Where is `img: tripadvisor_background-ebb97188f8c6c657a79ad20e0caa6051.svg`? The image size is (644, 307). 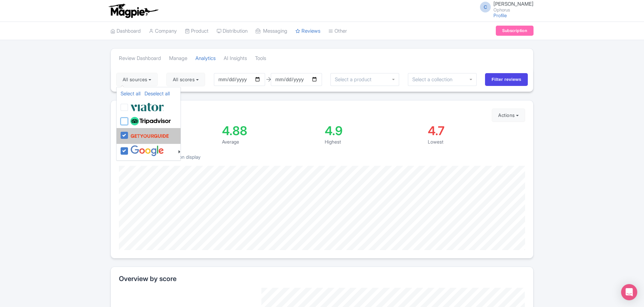 img: tripadvisor_background-ebb97188f8c6c657a79ad20e0caa6051.svg is located at coordinates (151, 121).